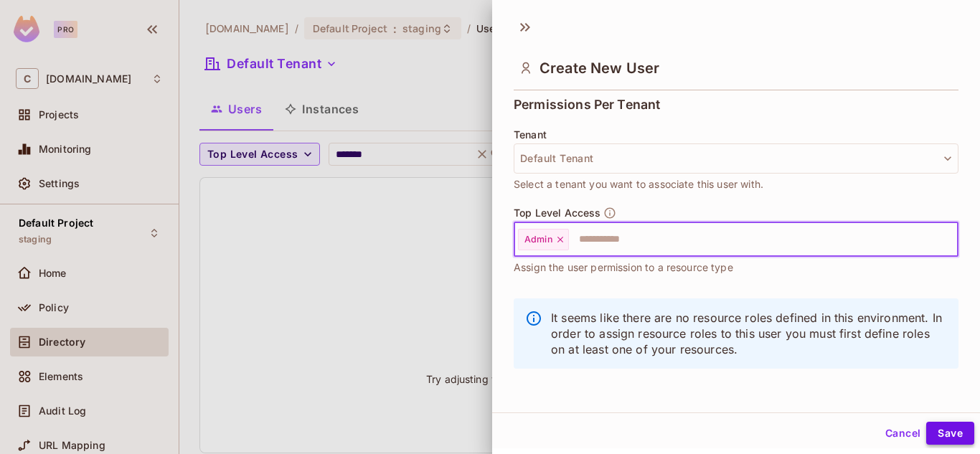 The width and height of the screenshot is (980, 454). What do you see at coordinates (736, 159) in the screenshot?
I see `button: Default Tenant` at bounding box center [736, 159].